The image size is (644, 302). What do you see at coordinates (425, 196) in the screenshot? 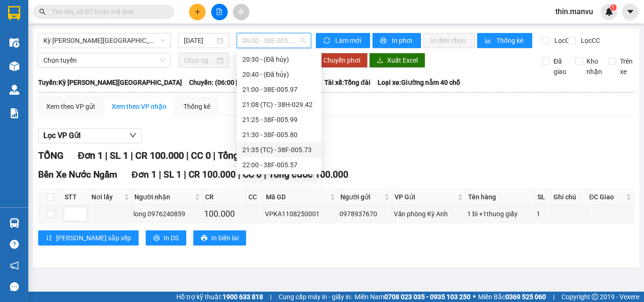
I see `span: VP Gửi` at bounding box center [425, 196].